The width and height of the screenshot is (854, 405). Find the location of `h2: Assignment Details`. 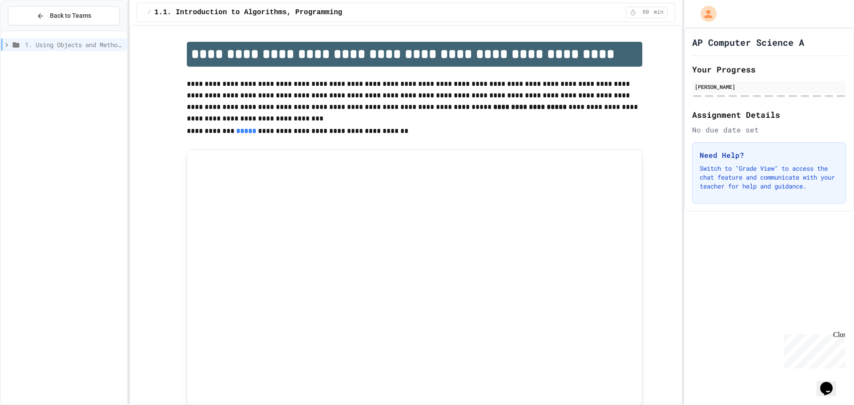

h2: Assignment Details is located at coordinates (769, 115).